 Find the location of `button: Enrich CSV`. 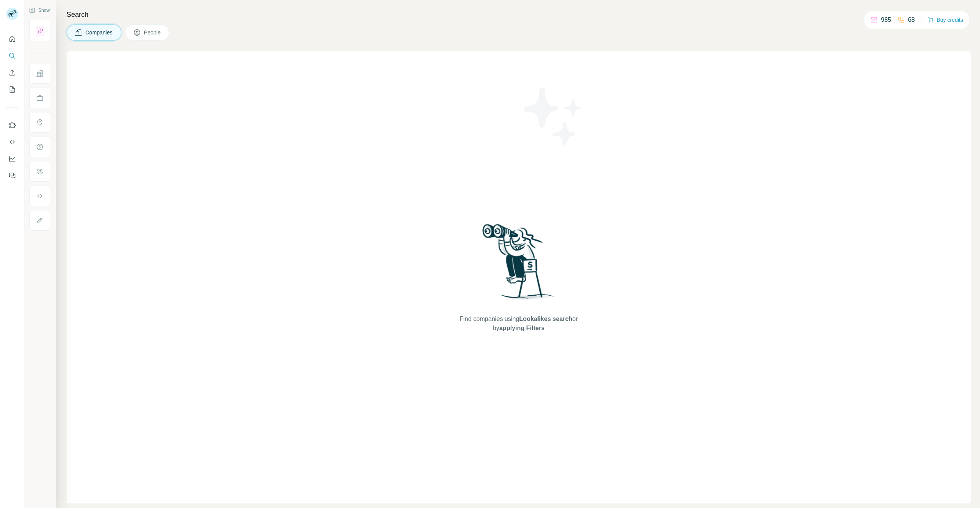

button: Enrich CSV is located at coordinates (12, 73).